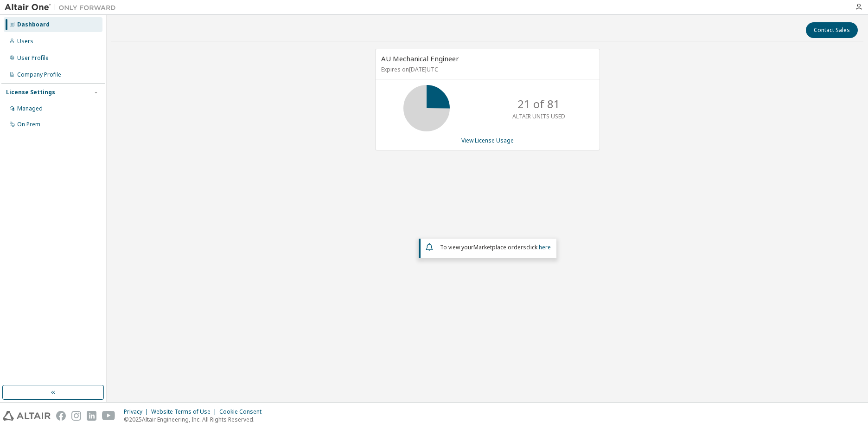 This screenshot has width=868, height=429. What do you see at coordinates (61, 415) in the screenshot?
I see `img: facebook.svg` at bounding box center [61, 415].